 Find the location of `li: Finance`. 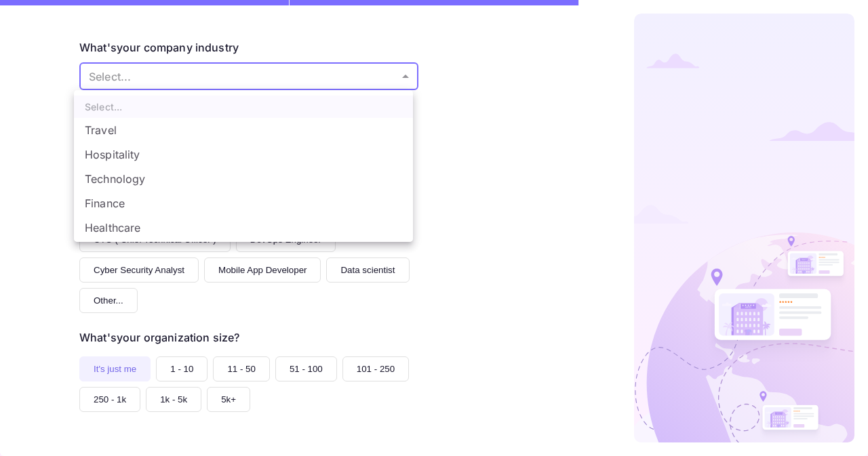

li: Finance is located at coordinates (243, 203).